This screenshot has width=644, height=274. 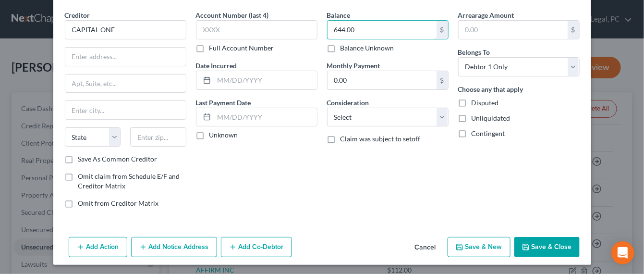 What do you see at coordinates (485, 102) in the screenshot?
I see `span: Disputed` at bounding box center [485, 102].